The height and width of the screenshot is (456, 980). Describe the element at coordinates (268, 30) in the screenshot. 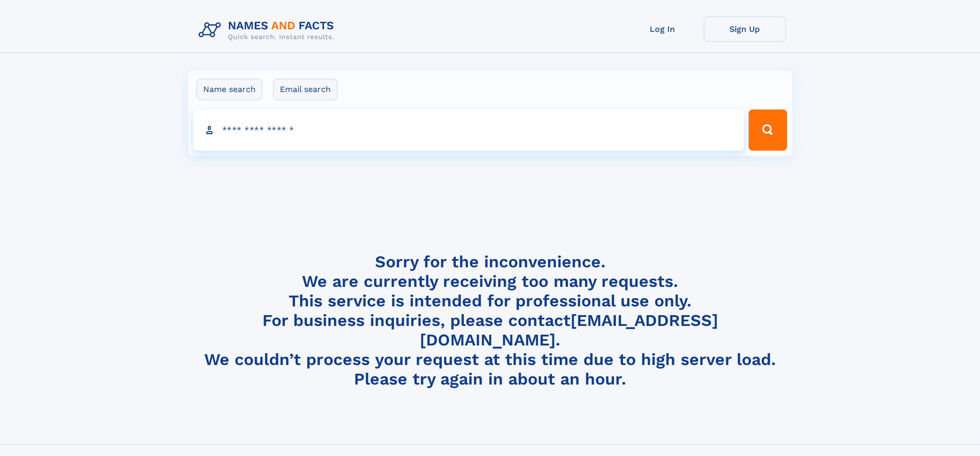

I see `img: Logo Names and Facts` at that location.